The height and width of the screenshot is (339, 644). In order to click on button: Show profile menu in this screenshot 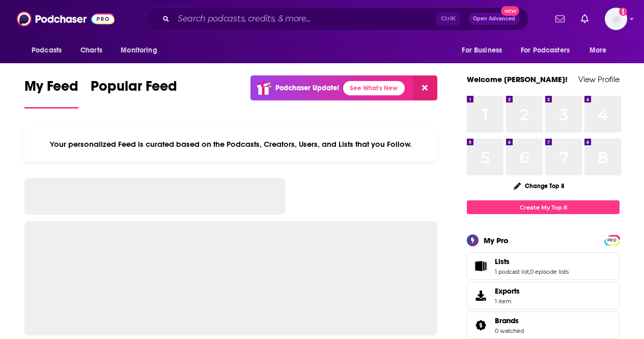, I will do `click(616, 19)`.